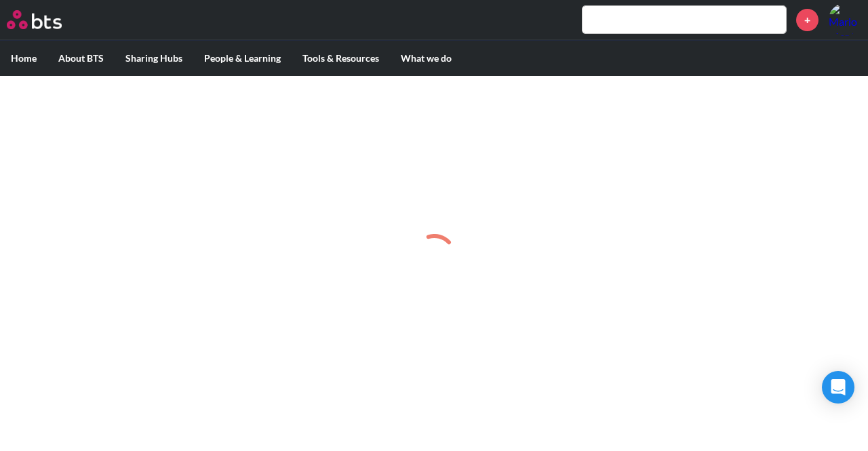 This screenshot has height=451, width=868. Describe the element at coordinates (47, 19) in the screenshot. I see `a: Go home` at that location.